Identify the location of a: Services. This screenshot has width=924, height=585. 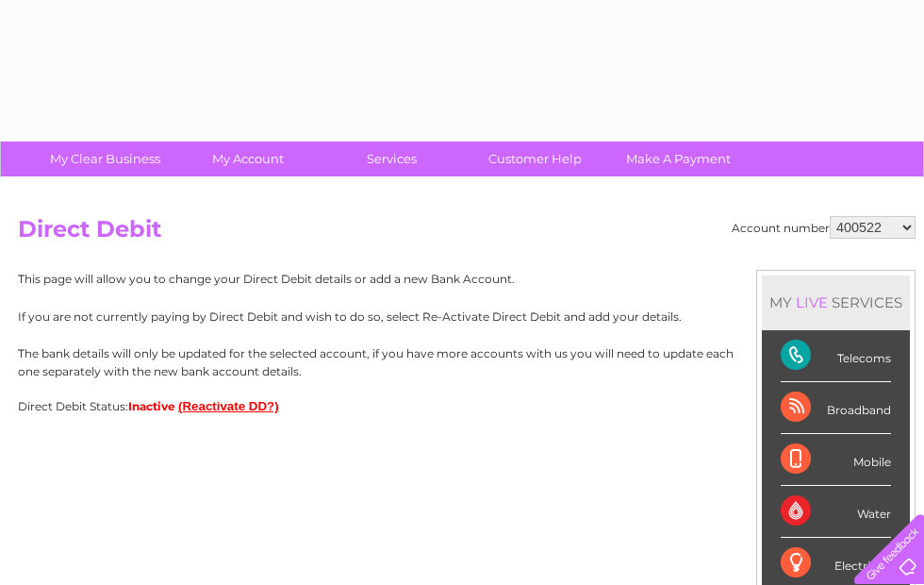
(391, 159).